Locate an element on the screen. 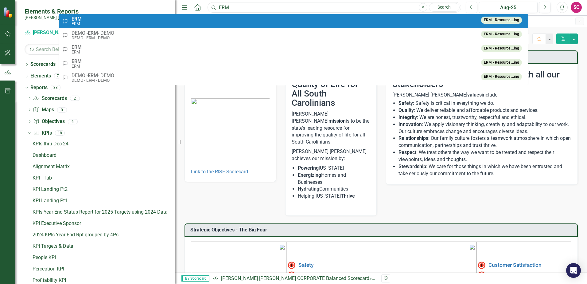 Image resolution: width=587 pixels, height=284 pixels. li: Communities is located at coordinates (334, 189).